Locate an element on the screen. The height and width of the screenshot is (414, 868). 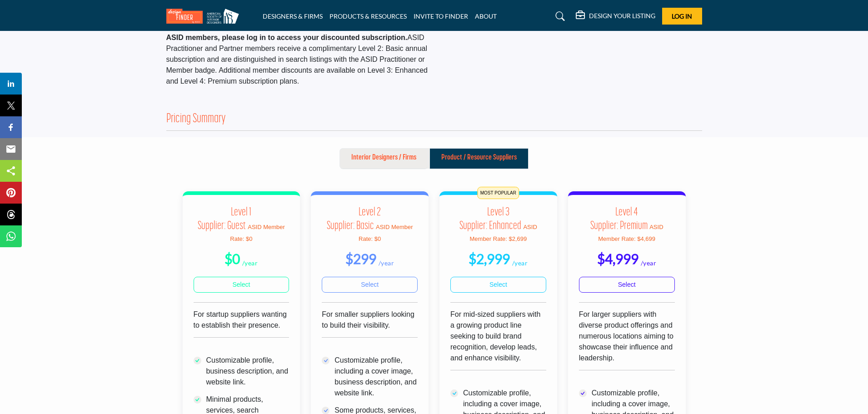
a: DESIGNERS & FIRMS is located at coordinates (293, 16).